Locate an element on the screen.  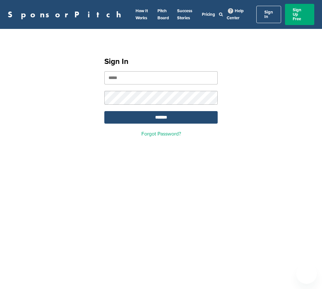
a: Pitch Board is located at coordinates (163, 14).